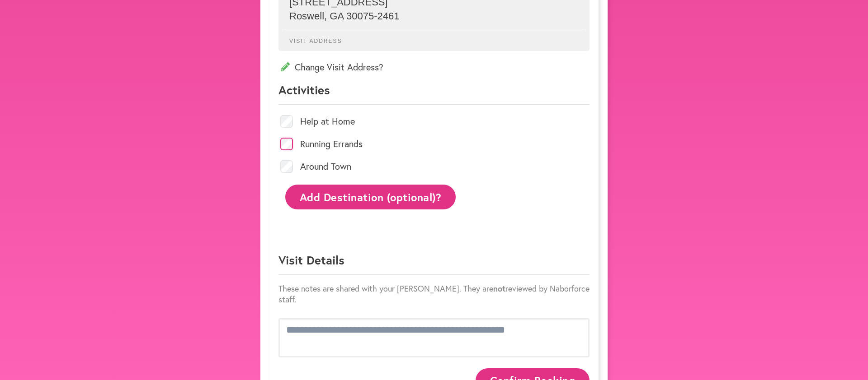  Describe the element at coordinates (434, 94) in the screenshot. I see `p: Activities` at that location.